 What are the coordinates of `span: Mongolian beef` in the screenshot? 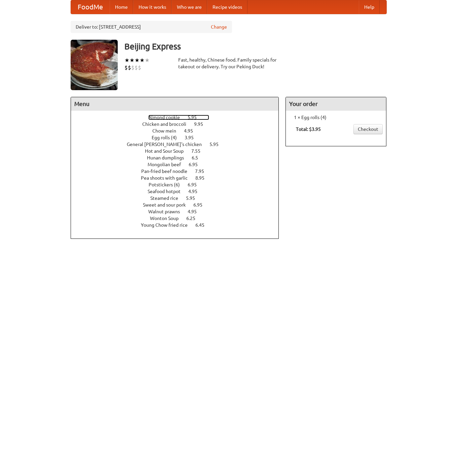 It's located at (167, 165).